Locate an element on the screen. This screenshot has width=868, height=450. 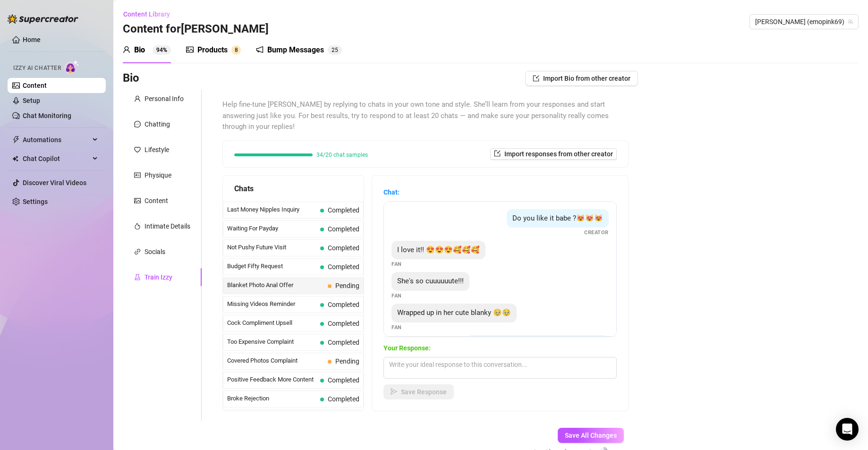
span: 8 is located at coordinates (236, 50).